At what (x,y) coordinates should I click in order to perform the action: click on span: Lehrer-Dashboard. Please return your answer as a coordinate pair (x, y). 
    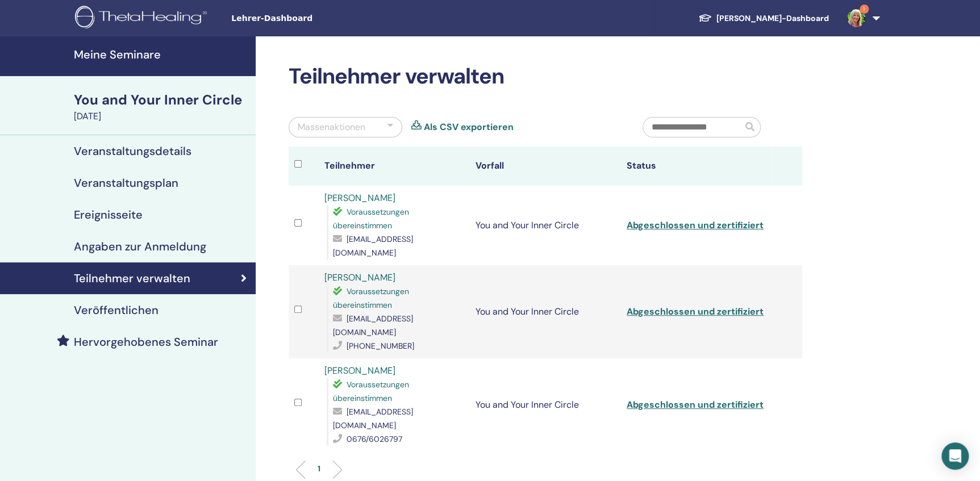
    Looking at the image, I should click on (316, 18).